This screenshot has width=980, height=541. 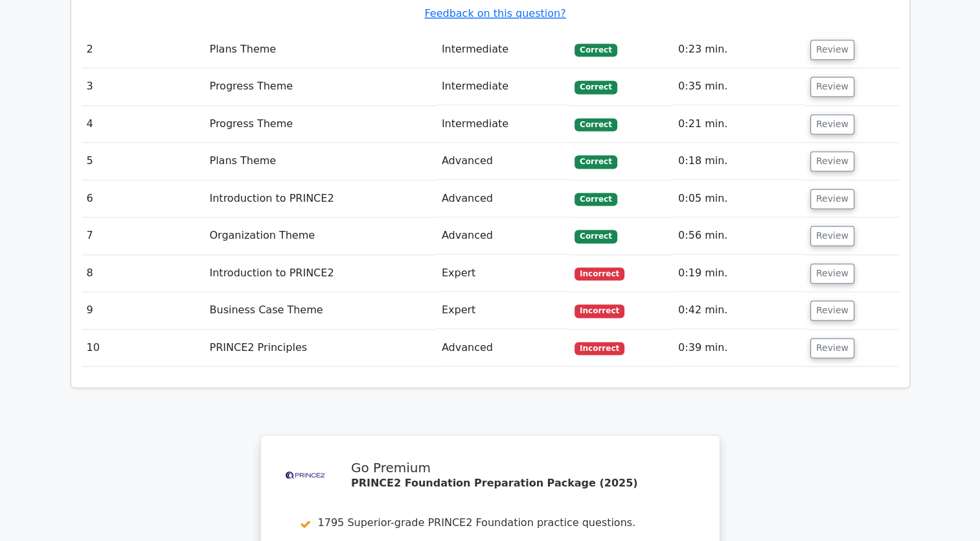 I want to click on td: 0:35 min., so click(x=740, y=86).